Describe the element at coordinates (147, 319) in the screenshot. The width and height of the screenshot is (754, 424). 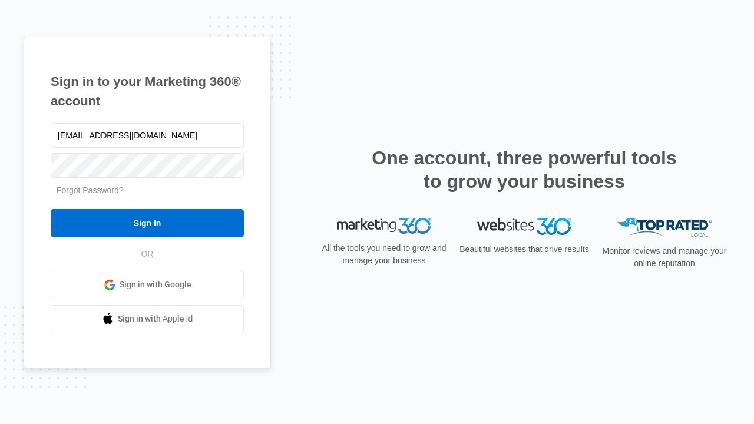
I see `a: Sign in with Apple Id` at that location.